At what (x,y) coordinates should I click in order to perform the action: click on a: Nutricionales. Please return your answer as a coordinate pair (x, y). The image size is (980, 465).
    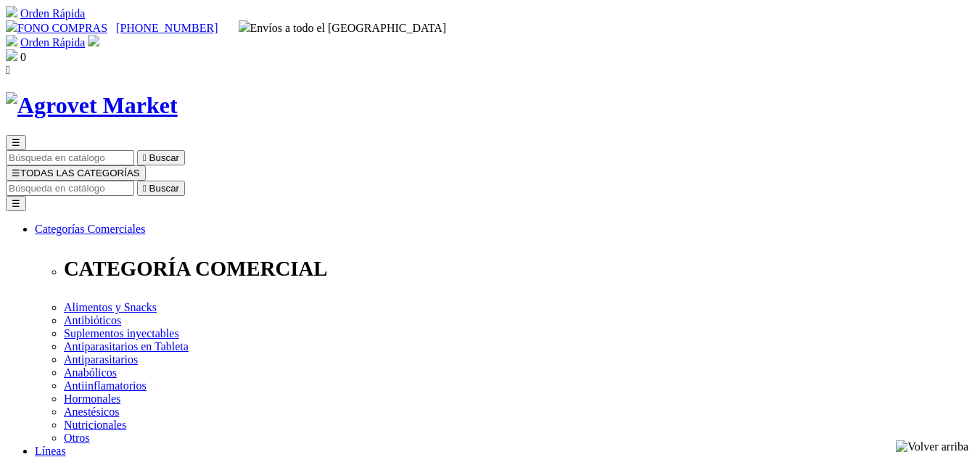
    Looking at the image, I should click on (95, 425).